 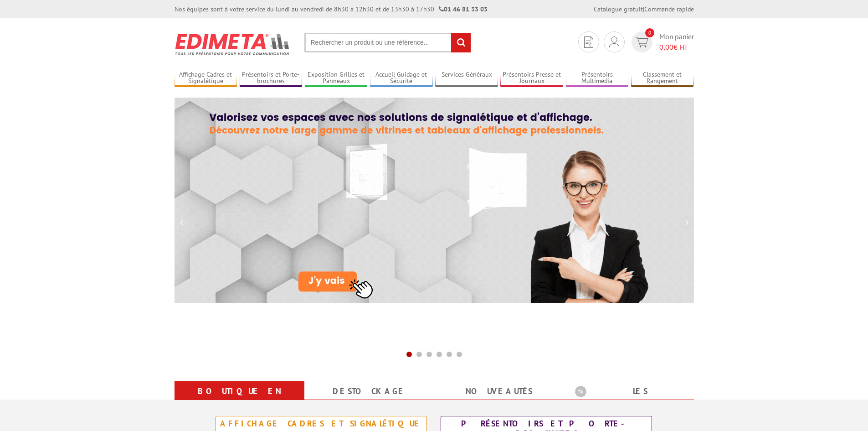 What do you see at coordinates (677, 42) in the screenshot?
I see `span: Mon panier` at bounding box center [677, 42].